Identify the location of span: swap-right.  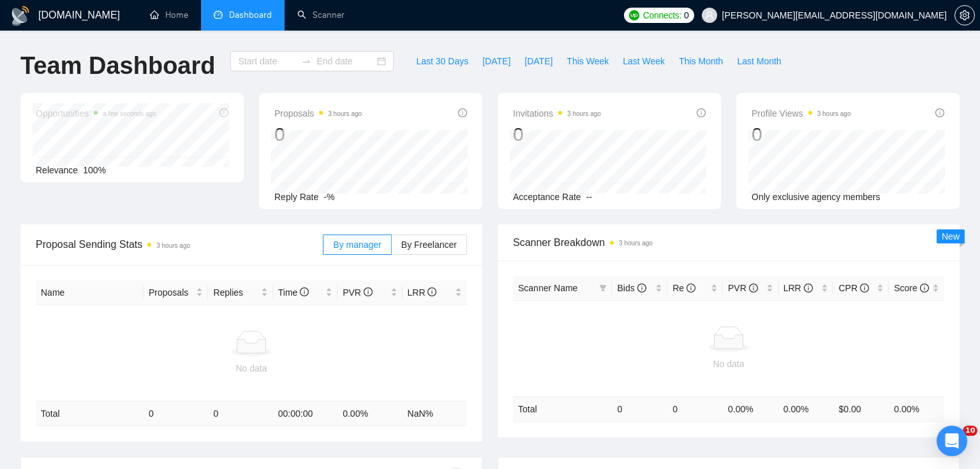
(306, 61).